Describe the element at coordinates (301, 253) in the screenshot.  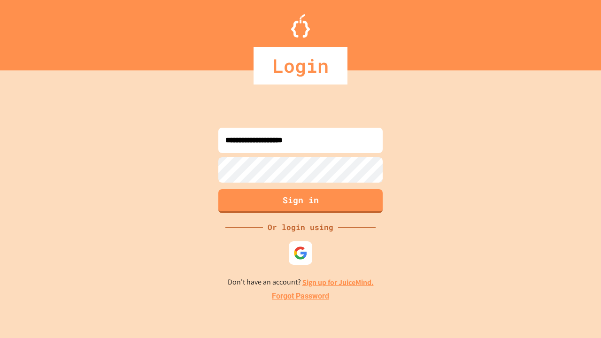
I see `img: google-icon.svg` at that location.